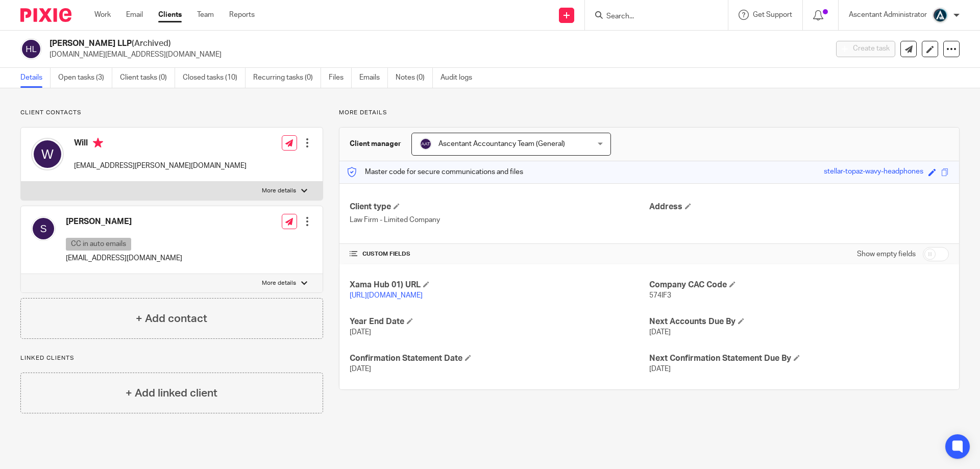 The width and height of the screenshot is (980, 469). Describe the element at coordinates (172, 393) in the screenshot. I see `h4: + Add linked client` at that location.